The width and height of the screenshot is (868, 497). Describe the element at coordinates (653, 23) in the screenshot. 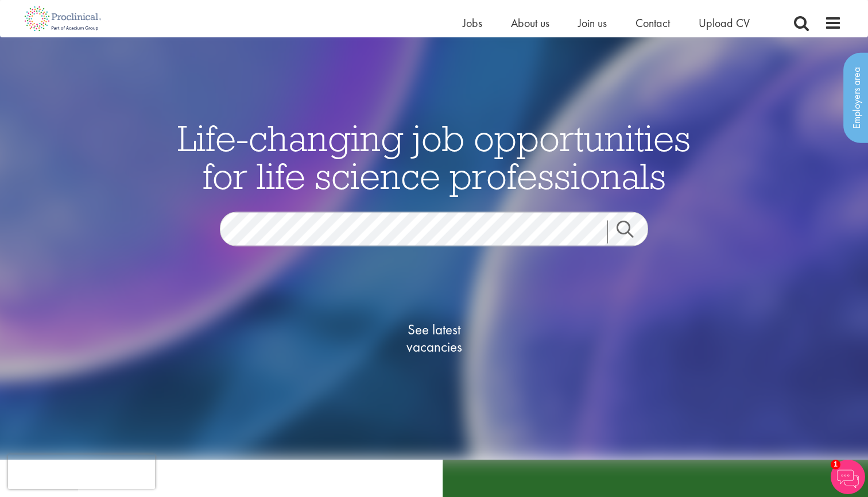

I see `span: Contact` at that location.